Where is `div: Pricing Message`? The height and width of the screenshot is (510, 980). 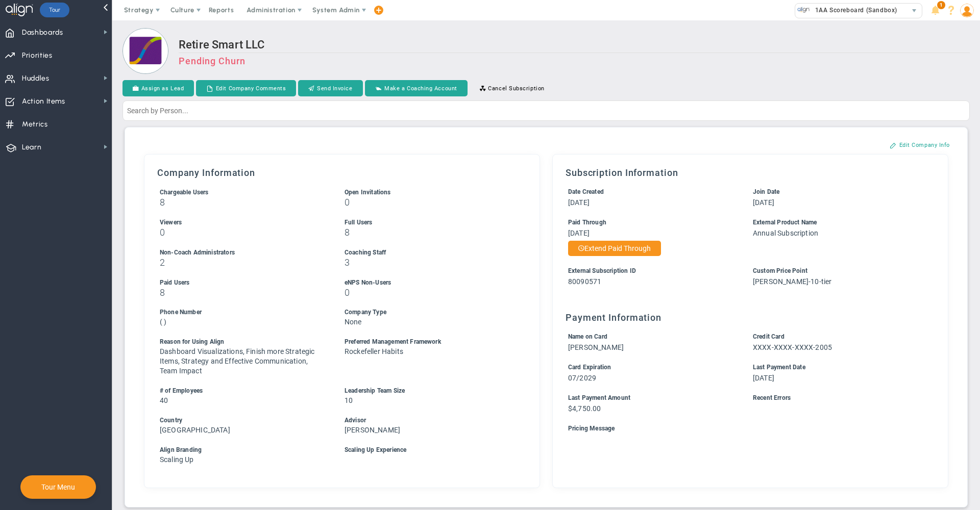
div: Pricing Message is located at coordinates (743, 428).